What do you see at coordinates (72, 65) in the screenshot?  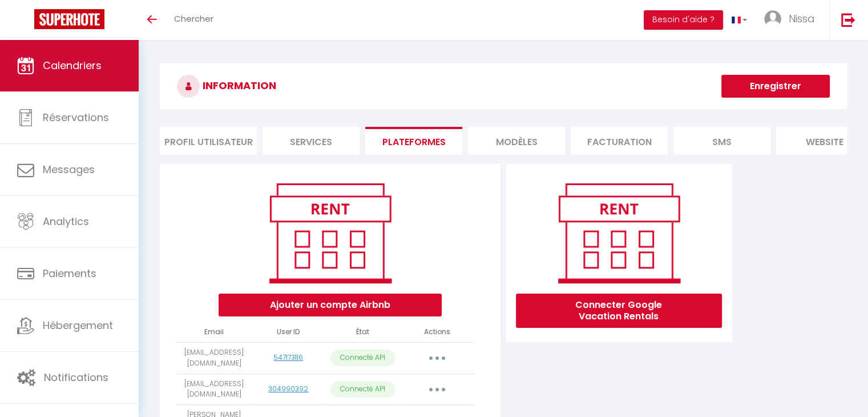 I see `span: Calendriers` at bounding box center [72, 65].